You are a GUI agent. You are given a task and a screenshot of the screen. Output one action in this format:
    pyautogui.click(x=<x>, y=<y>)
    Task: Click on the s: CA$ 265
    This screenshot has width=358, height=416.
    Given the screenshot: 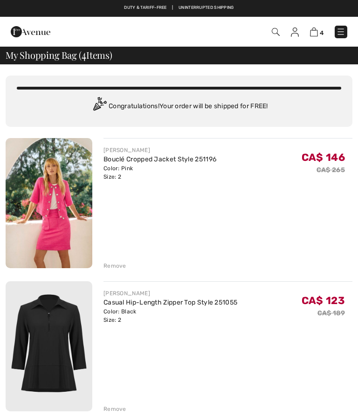 What is the action you would take?
    pyautogui.click(x=330, y=170)
    